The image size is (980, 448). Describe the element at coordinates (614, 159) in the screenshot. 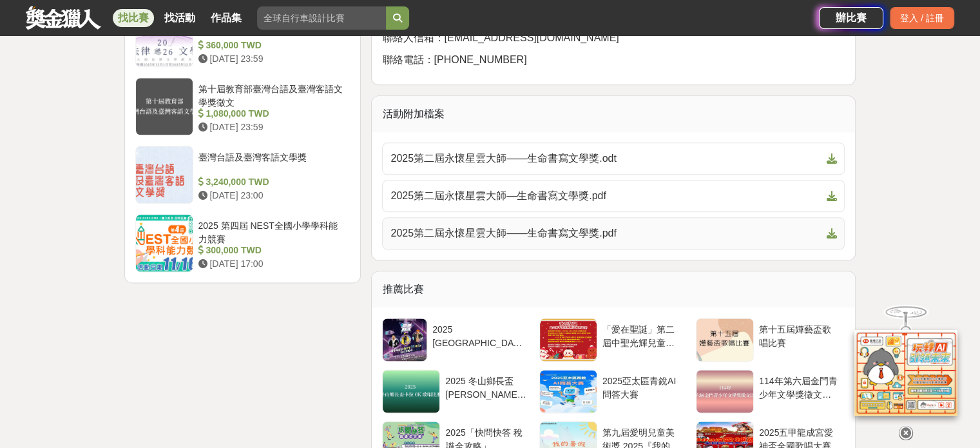

I see `a: 2025第二屆永懷星雲大師——生命書寫文學獎.odt` at that location.